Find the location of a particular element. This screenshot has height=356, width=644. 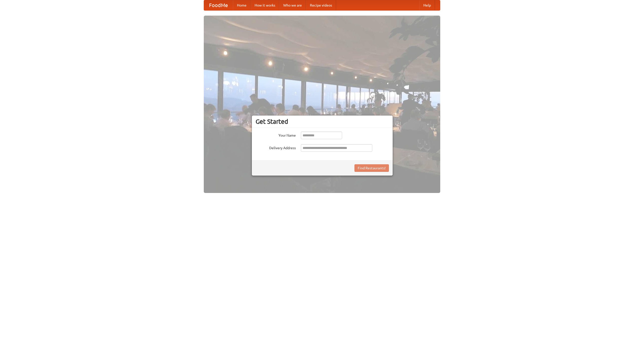

button: Find Restaurants! is located at coordinates (371, 168).